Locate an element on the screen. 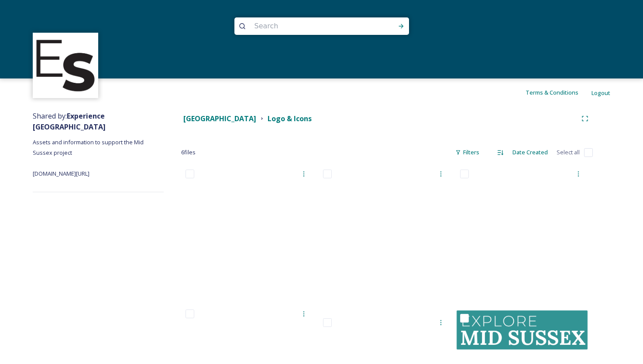  span: 6 file s is located at coordinates (188, 152).